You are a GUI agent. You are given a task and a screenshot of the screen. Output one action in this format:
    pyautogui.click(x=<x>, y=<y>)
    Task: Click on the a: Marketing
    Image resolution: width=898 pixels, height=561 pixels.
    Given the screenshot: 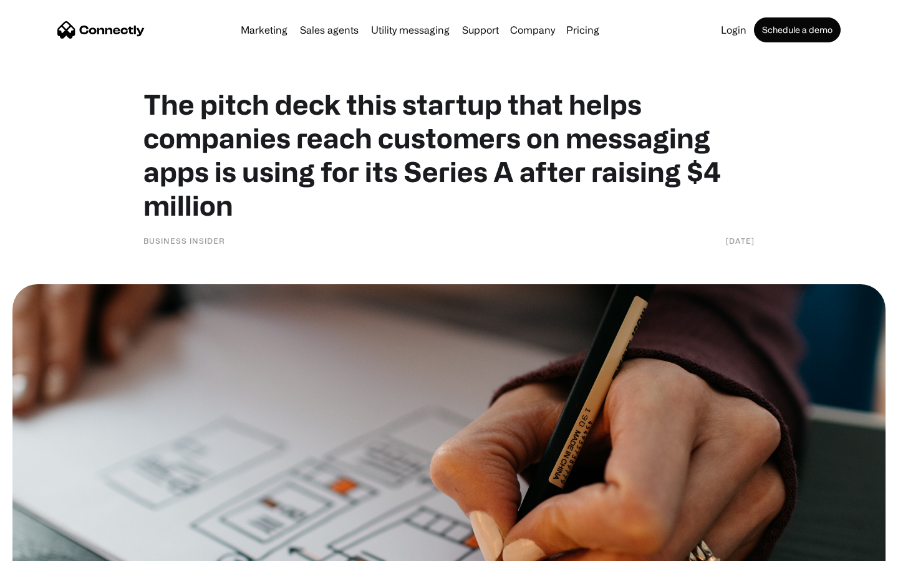 What is the action you would take?
    pyautogui.click(x=264, y=30)
    